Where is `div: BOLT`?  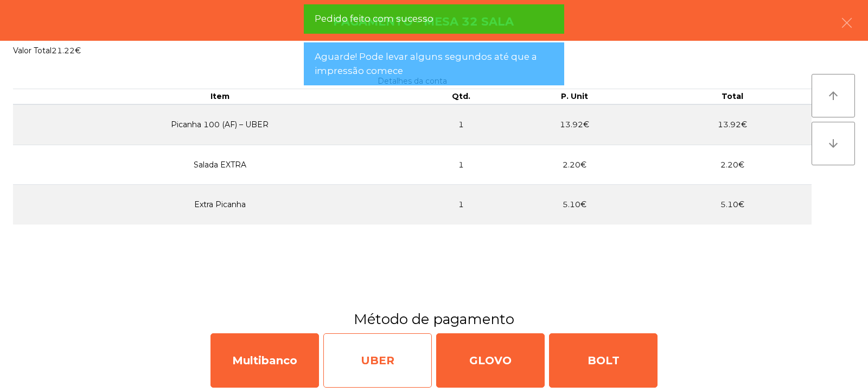
div: BOLT is located at coordinates (604, 360).